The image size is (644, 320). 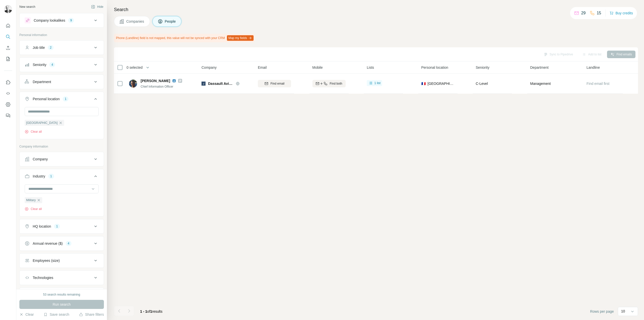 I want to click on button: Personal location1, so click(x=62, y=100).